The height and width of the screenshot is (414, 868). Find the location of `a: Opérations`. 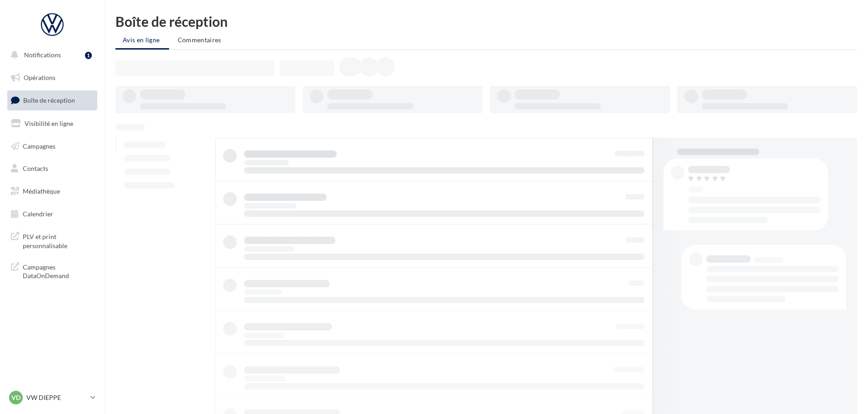

a: Opérations is located at coordinates (52, 78).